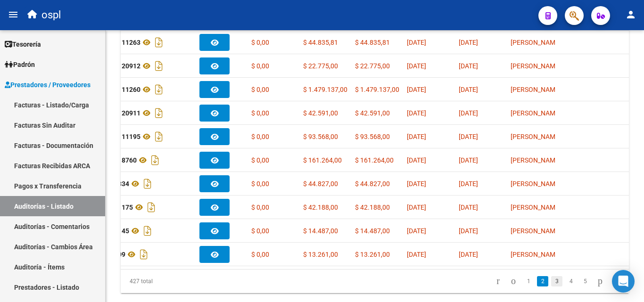 The width and height of the screenshot is (644, 302). Describe the element at coordinates (571, 281) in the screenshot. I see `li: page 4` at that location.